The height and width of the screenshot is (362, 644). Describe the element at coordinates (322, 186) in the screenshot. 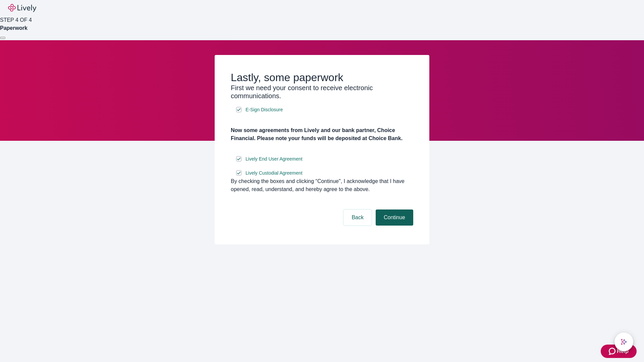

I see `div: By checking the boxes and clicking “Continue", I acknowledge that I have opened, read, understand...` at that location.